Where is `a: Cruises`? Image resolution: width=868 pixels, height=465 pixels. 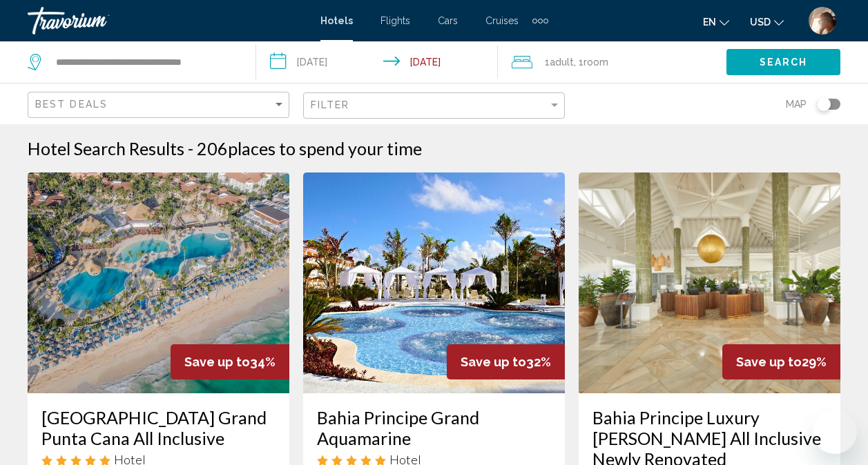
a: Cruises is located at coordinates (502, 21).